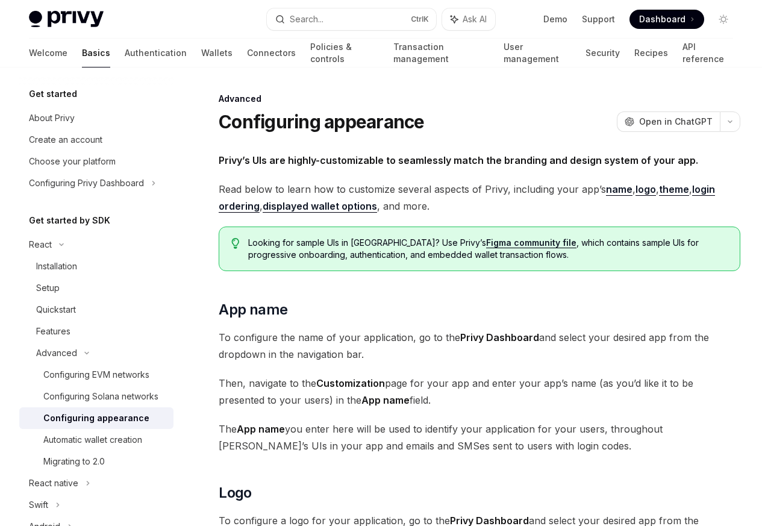  I want to click on svg: Tip, so click(236, 243).